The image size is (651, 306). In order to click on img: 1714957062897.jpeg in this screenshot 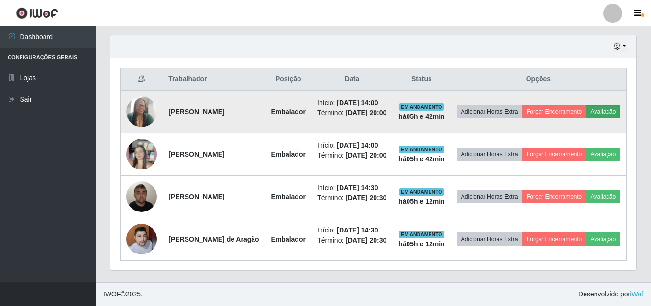, I will do `click(141, 196)`.